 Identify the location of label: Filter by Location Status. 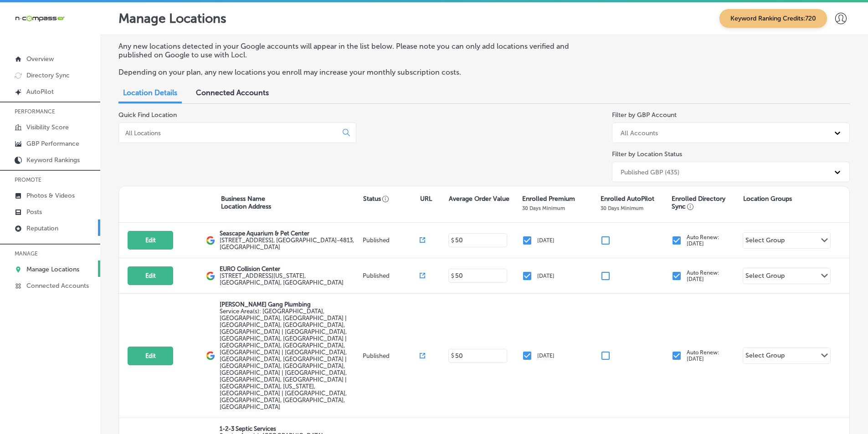
(647, 154).